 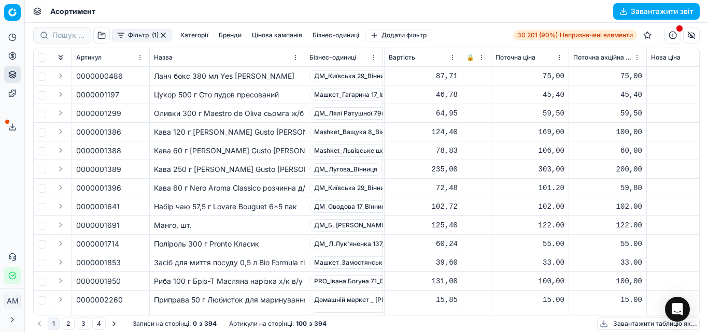 What do you see at coordinates (382, 150) in the screenshot?
I see `font: Mashket_Львівське шосе, 51_Хмельницький` at bounding box center [382, 150].